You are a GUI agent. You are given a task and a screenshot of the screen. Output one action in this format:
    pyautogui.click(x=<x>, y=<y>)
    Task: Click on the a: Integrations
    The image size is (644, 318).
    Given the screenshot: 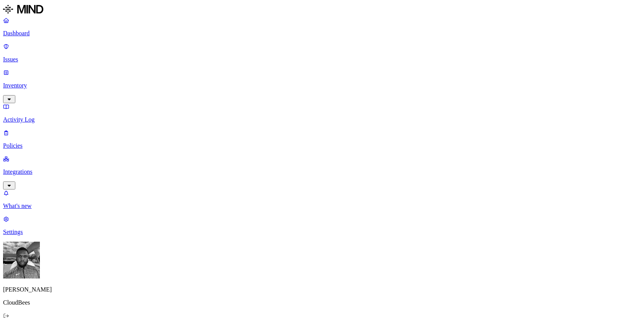 What is the action you would take?
    pyautogui.click(x=322, y=172)
    